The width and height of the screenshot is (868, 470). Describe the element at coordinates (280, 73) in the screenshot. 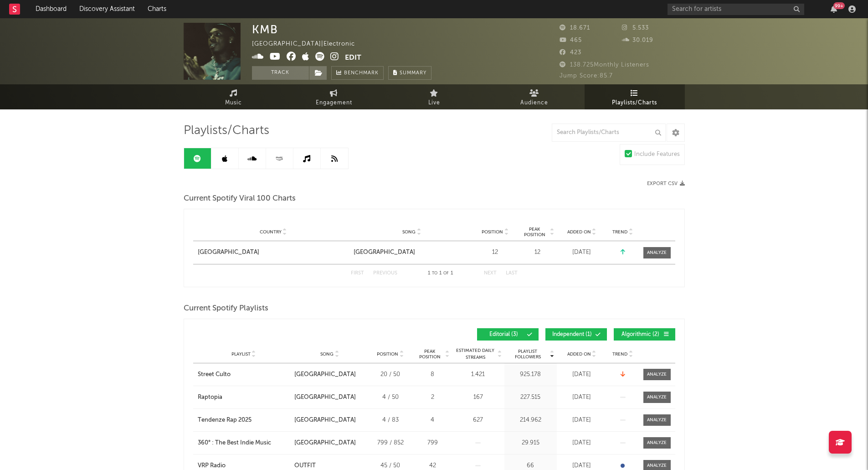

I see `button: Track` at that location.